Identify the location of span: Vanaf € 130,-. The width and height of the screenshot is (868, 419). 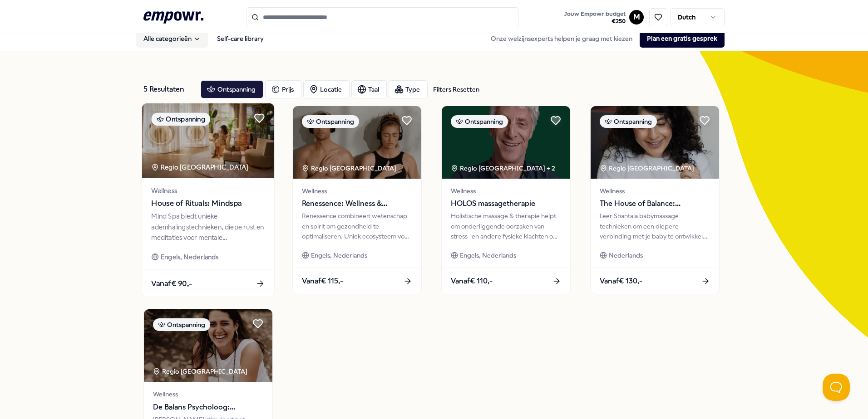
(621, 282).